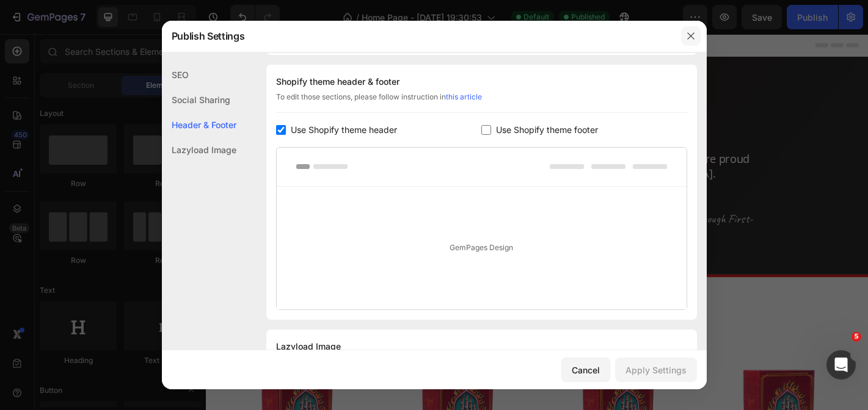 The image size is (868, 410). Describe the element at coordinates (200, 74) in the screenshot. I see `div: SEO` at that location.